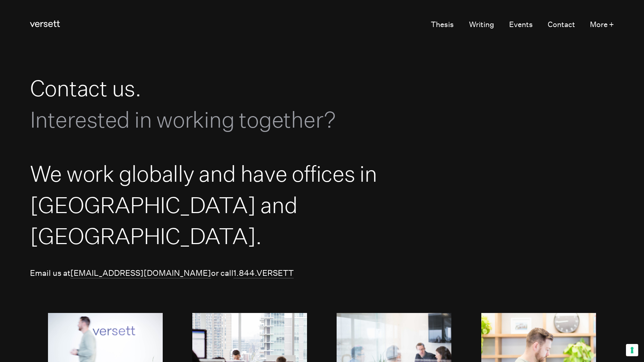 The image size is (644, 362). I want to click on h1: Contact us., so click(209, 103).